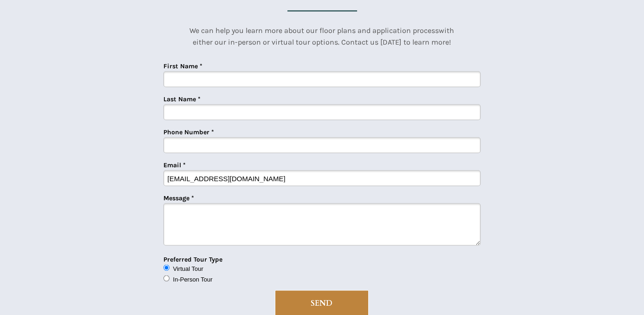  What do you see at coordinates (192, 258) in the screenshot?
I see `span: Preferred Tour Type` at bounding box center [192, 258].